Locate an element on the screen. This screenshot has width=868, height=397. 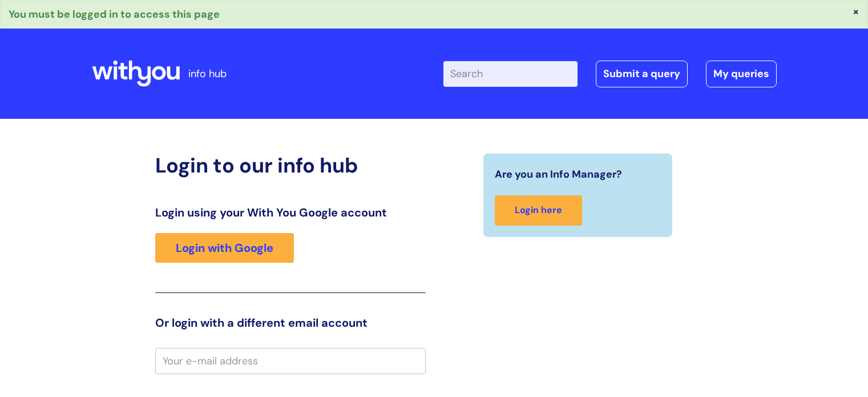
input: Your e-mail address is located at coordinates (290, 361).